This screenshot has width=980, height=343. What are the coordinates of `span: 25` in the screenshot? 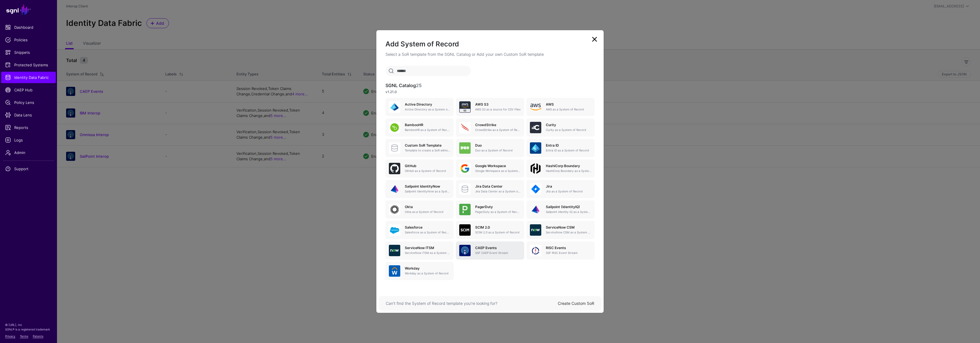 It's located at (419, 85).